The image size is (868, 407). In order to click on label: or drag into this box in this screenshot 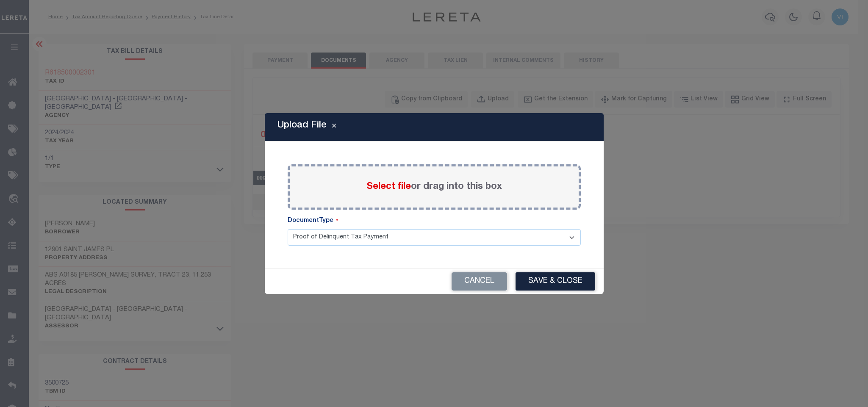, I will do `click(434, 187)`.